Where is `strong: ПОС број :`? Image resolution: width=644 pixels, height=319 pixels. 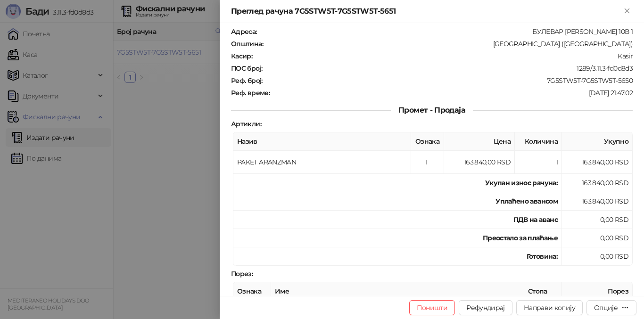 strong: ПОС број : is located at coordinates (246, 68).